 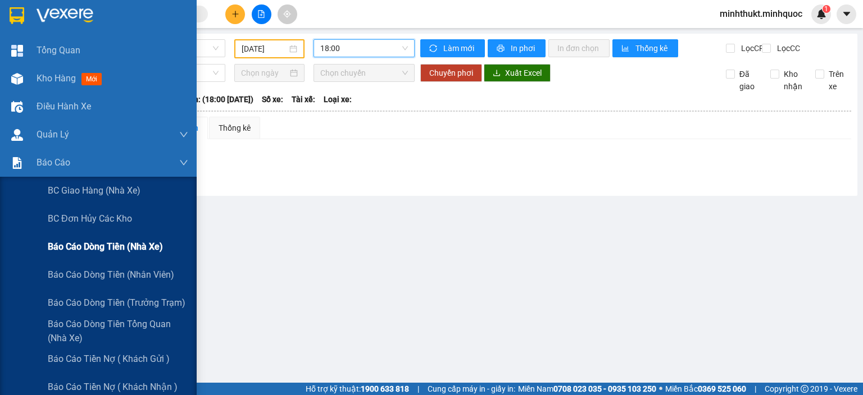 What do you see at coordinates (517, 73) in the screenshot?
I see `button: downloadXuất Excel` at bounding box center [517, 73].